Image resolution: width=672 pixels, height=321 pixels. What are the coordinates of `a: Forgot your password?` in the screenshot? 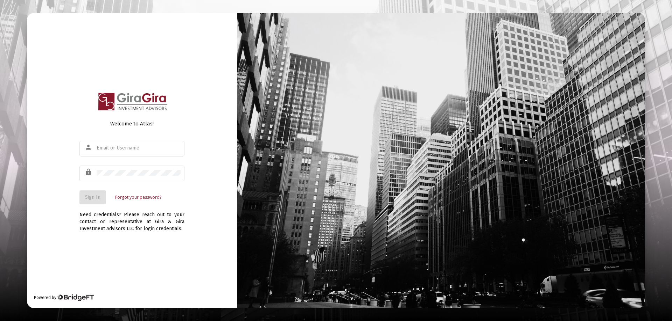 It's located at (138, 198).